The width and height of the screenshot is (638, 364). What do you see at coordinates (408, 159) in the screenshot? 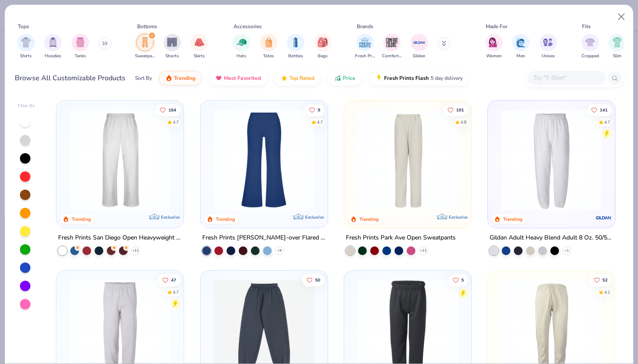
I see `img: 0ed6d0be-3a42-4fd2-9b2a-c5ffc757fdcf` at bounding box center [408, 159].